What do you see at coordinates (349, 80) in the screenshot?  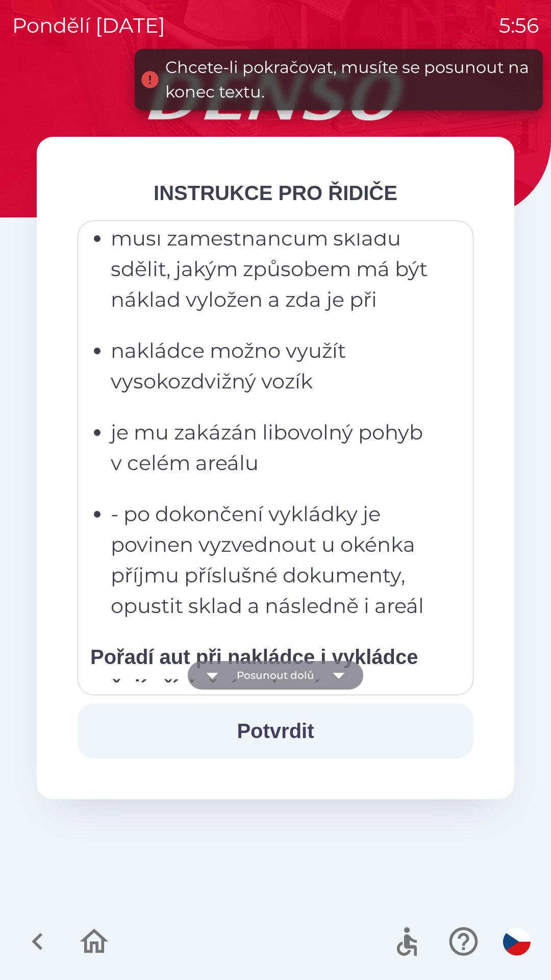 I see `div: Chcete-li pokračovat, musíte se posunout na konec textu.` at bounding box center [349, 80].